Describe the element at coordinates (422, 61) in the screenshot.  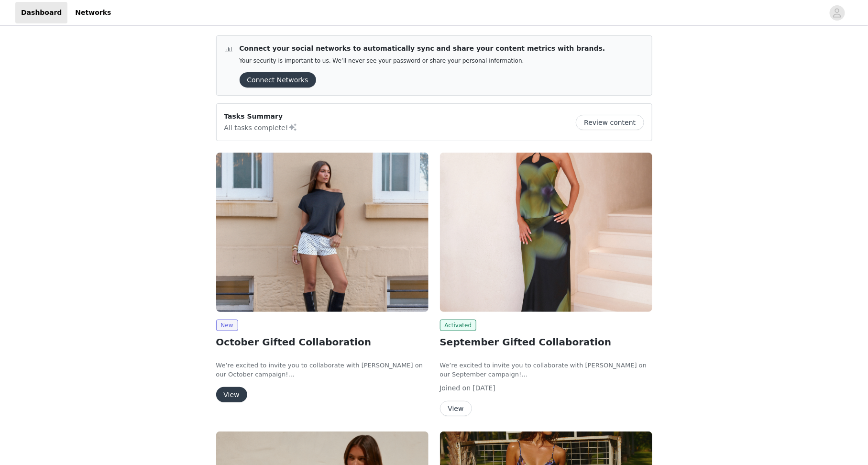
I see `p: Your security is important to us. We’ll never see your password or share your personal information.` at that location.